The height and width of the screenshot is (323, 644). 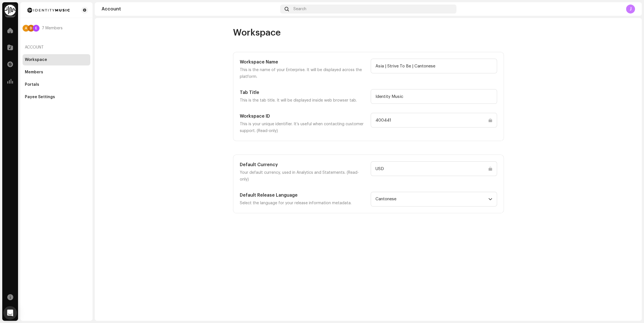 I want to click on span: Search, so click(x=300, y=9).